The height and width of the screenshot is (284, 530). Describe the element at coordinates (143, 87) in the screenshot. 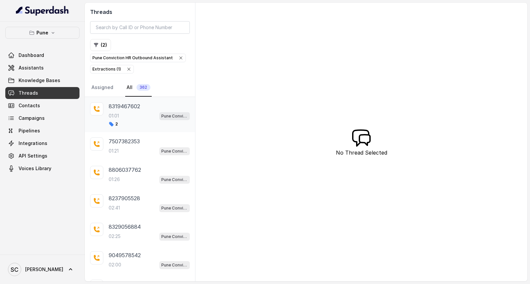

I see `span: 362` at that location.